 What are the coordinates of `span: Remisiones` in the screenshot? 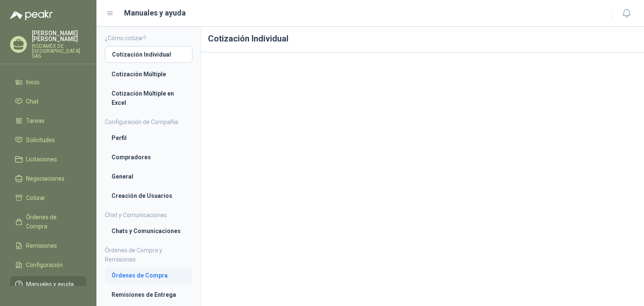 It's located at (42, 246).